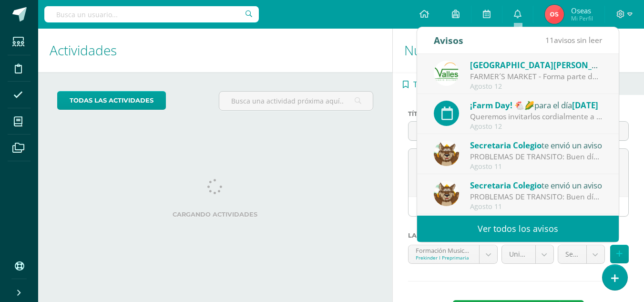 This screenshot has width=644, height=302. I want to click on span: ¡Farm Day! 🐔🌽, so click(502, 105).